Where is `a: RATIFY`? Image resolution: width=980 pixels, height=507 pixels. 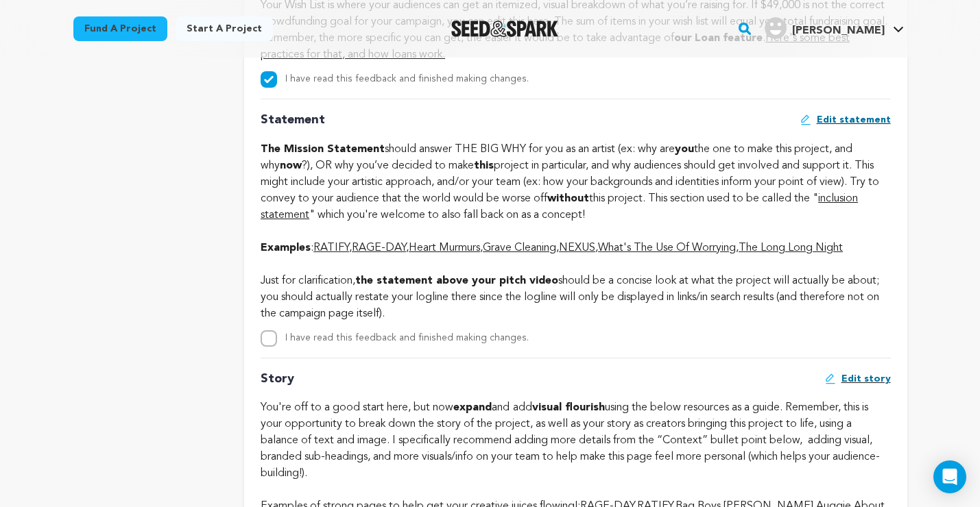
a: RATIFY is located at coordinates (331, 248).